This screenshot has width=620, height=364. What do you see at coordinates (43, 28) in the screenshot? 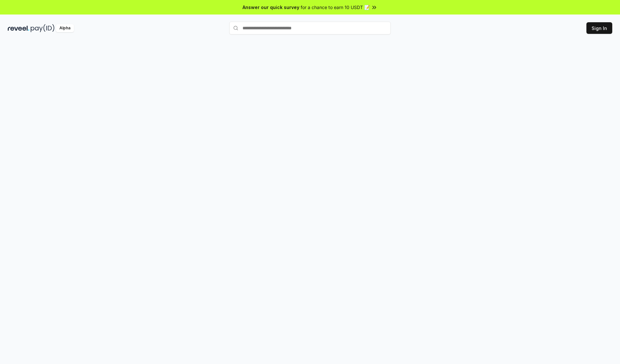
I see `img: pay_id` at bounding box center [43, 28].